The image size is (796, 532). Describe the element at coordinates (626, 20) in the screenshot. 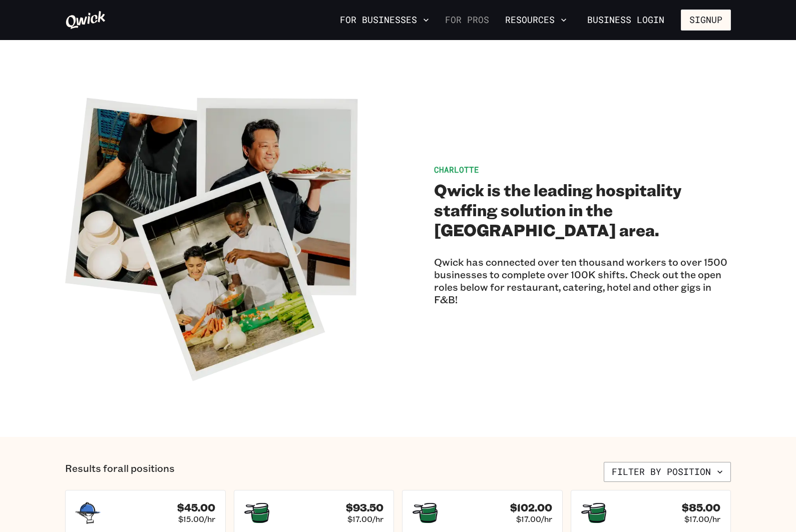

I see `a: Business Login` at that location.